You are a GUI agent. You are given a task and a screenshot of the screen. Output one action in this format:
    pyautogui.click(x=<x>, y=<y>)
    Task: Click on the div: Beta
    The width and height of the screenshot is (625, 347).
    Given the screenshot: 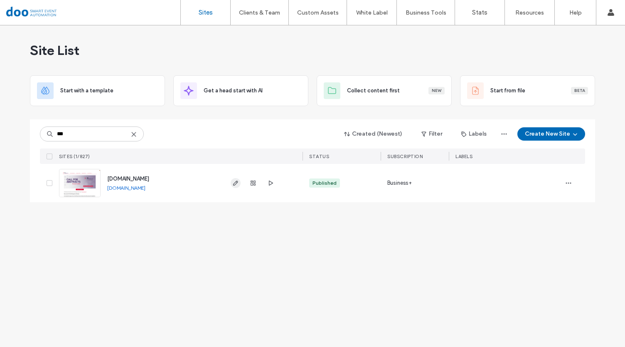 What is the action you would take?
    pyautogui.click(x=579, y=91)
    